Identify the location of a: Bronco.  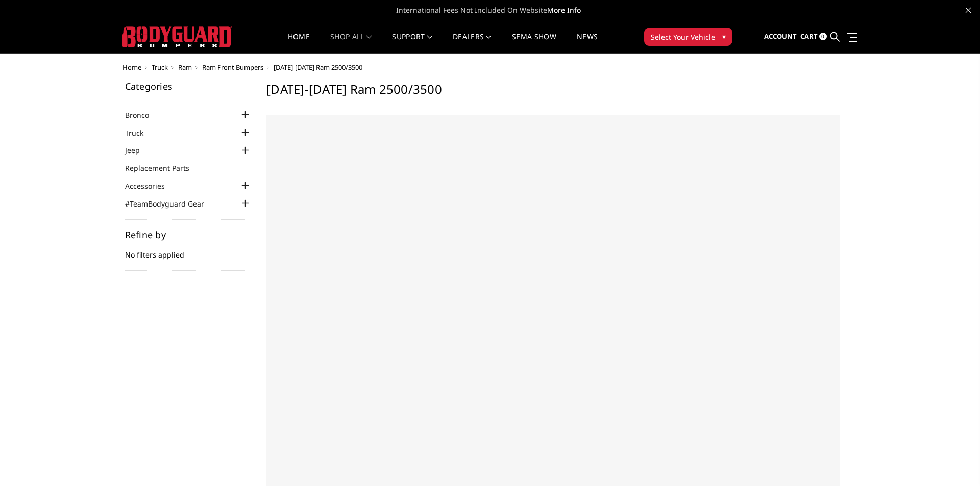
(144, 115).